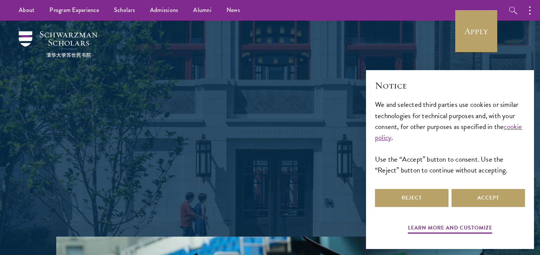 Image resolution: width=540 pixels, height=255 pixels. What do you see at coordinates (448, 132) in the screenshot?
I see `a: cookie policy` at bounding box center [448, 132].